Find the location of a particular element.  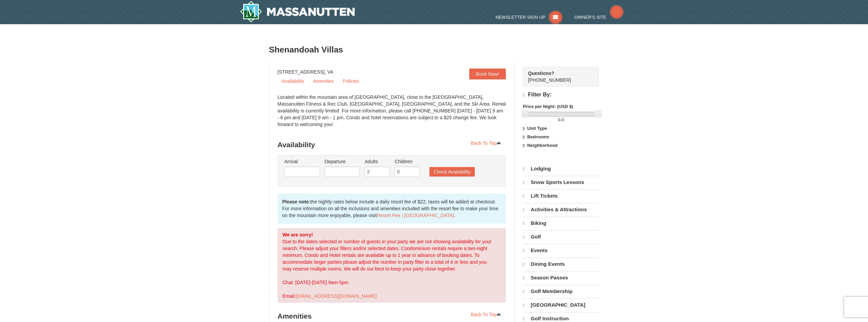

img: Massanutten Resort Logo is located at coordinates (297, 11).